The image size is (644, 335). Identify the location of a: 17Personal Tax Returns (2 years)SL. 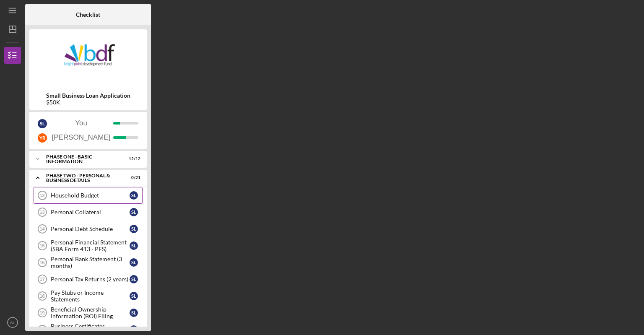
(88, 279).